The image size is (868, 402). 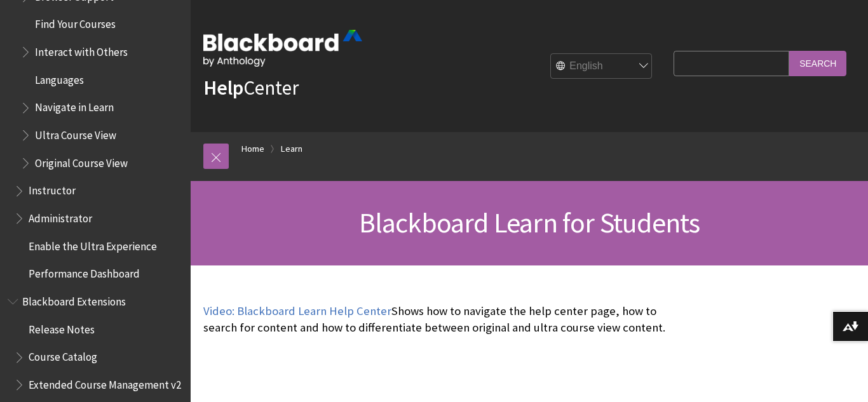 I want to click on a: Home, so click(x=253, y=148).